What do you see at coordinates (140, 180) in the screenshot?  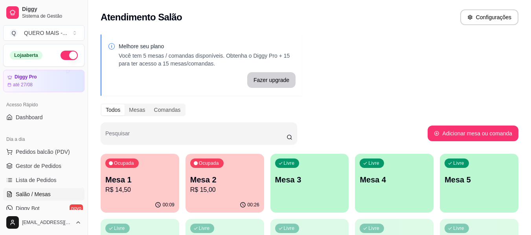 I see `p: Mesa 1` at bounding box center [140, 180].